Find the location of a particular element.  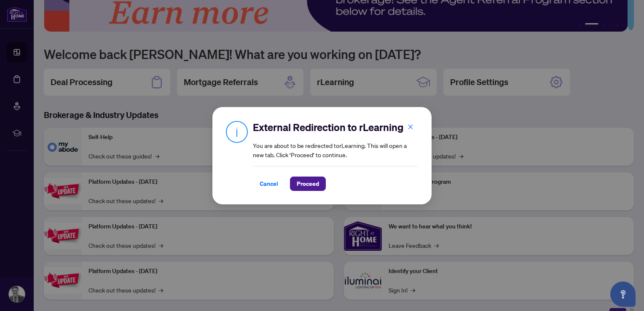

span: close is located at coordinates (411, 126).